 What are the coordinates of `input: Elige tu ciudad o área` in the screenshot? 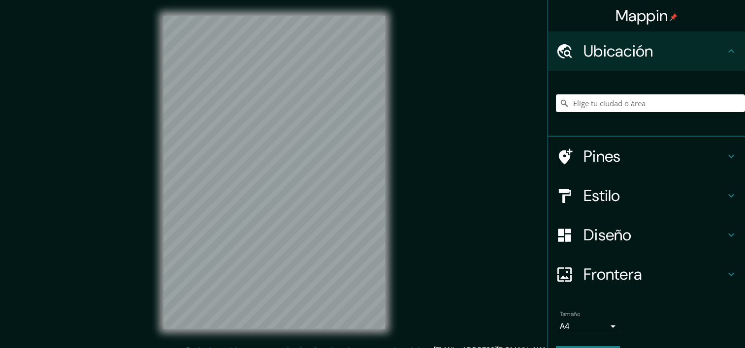 It's located at (650, 103).